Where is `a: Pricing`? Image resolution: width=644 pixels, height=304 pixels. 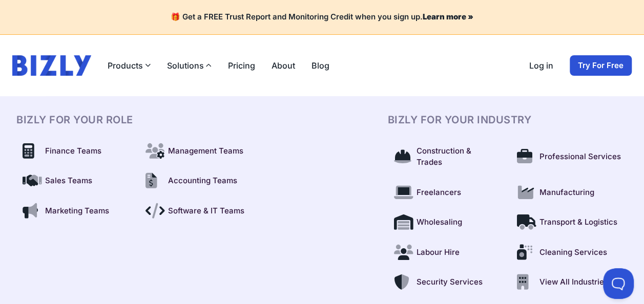
a: Pricing is located at coordinates (242, 66).